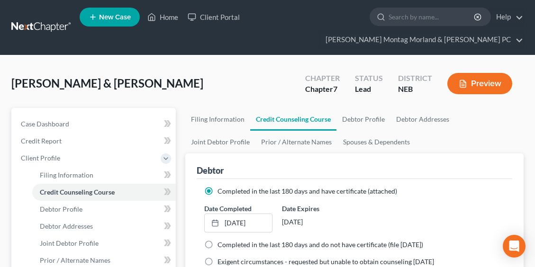 Image resolution: width=535 pixels, height=267 pixels. I want to click on span: Client Profile, so click(40, 158).